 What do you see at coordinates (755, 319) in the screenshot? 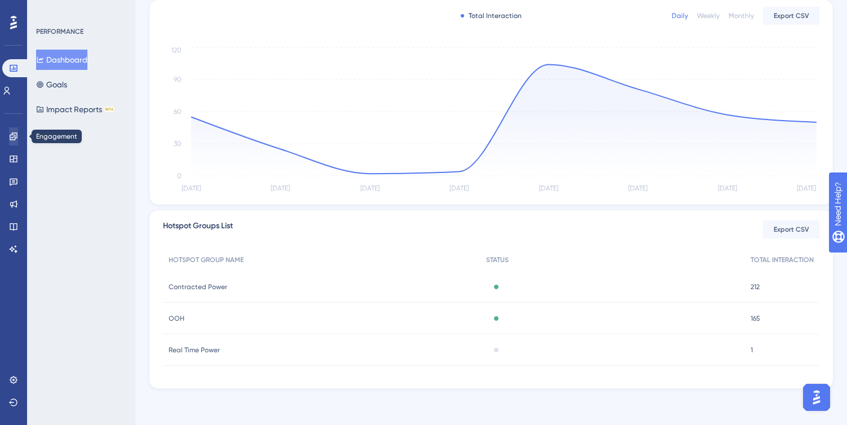
I see `span: 165` at bounding box center [755, 319].